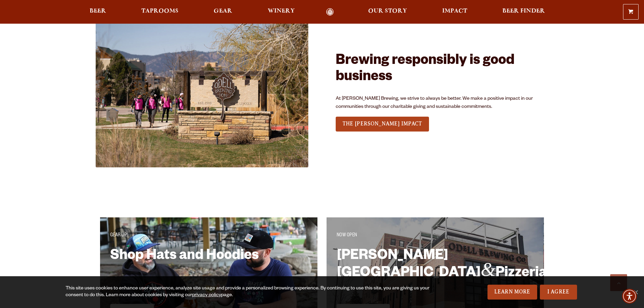 The height and width of the screenshot is (308, 644). I want to click on a: privacy policy, so click(207, 295).